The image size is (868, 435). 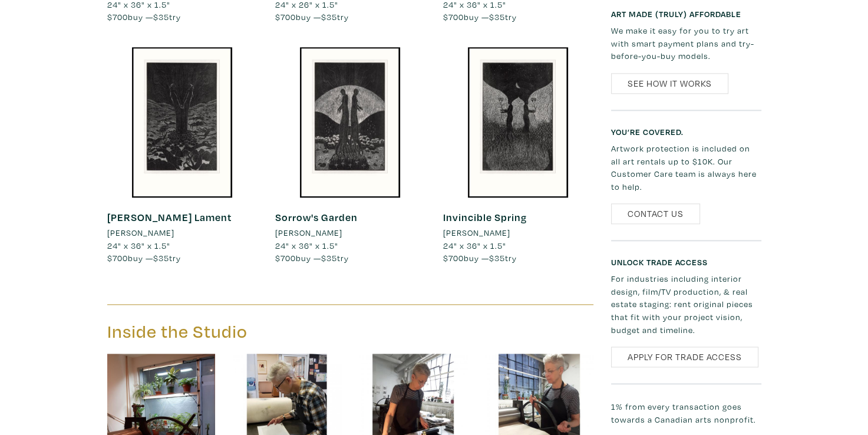 What do you see at coordinates (655, 213) in the screenshot?
I see `a: Contact Us` at bounding box center [655, 213].